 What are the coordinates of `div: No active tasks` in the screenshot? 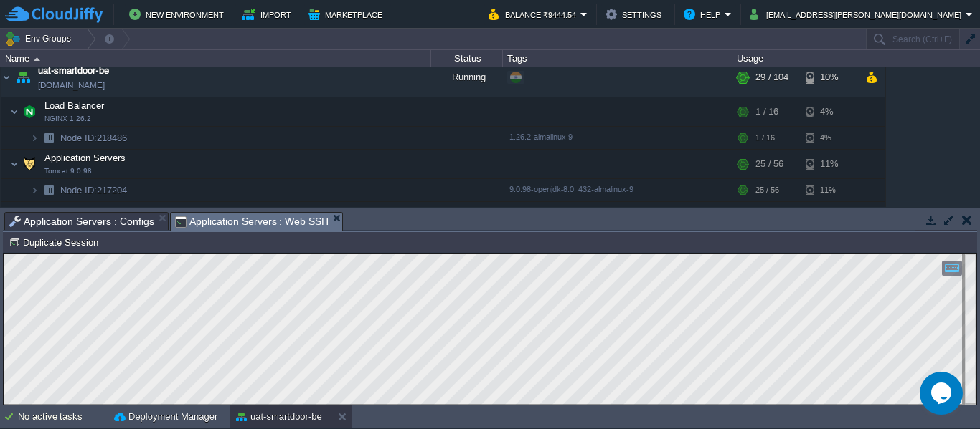 It's located at (63, 417).